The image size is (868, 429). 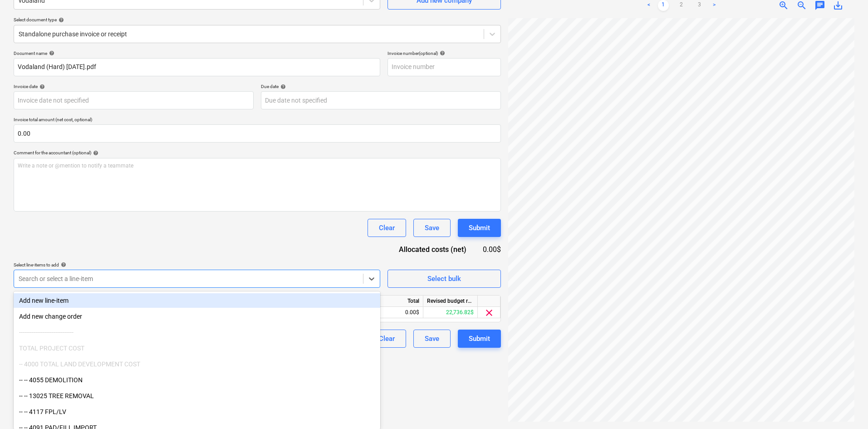 What do you see at coordinates (197, 412) in the screenshot?
I see `div: -- -- 4117 FPL/LV` at bounding box center [197, 412].